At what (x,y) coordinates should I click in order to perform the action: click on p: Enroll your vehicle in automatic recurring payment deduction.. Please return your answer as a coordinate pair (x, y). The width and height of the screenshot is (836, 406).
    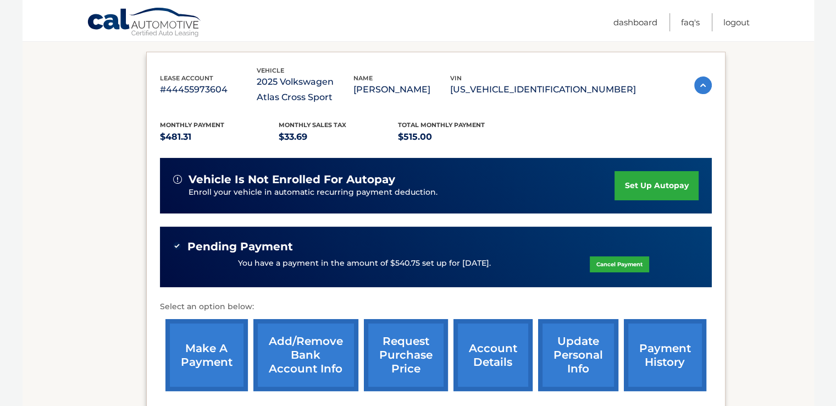
    Looking at the image, I should click on (402, 192).